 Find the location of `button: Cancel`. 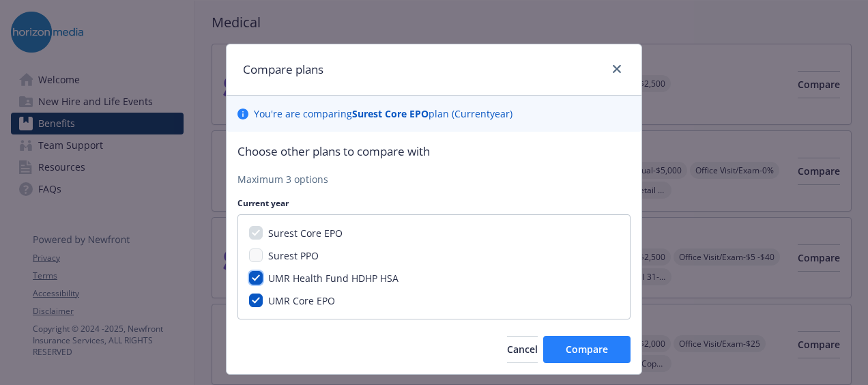

button: Cancel is located at coordinates (522, 349).